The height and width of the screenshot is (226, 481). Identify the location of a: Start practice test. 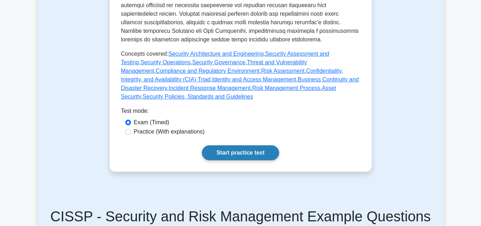
(241, 152).